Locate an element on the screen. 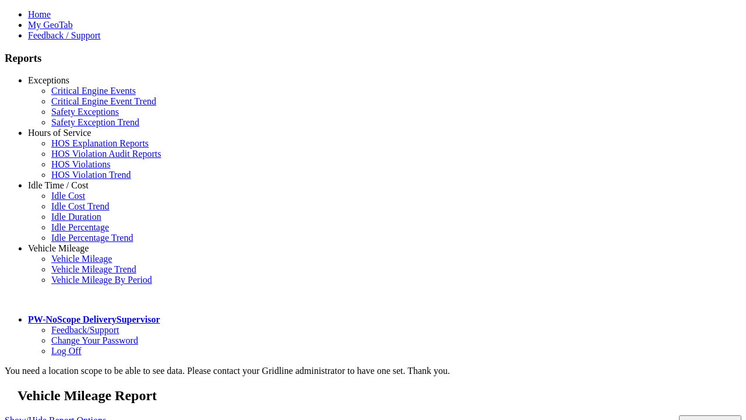  a: Idle Time / Cost is located at coordinates (58, 185).